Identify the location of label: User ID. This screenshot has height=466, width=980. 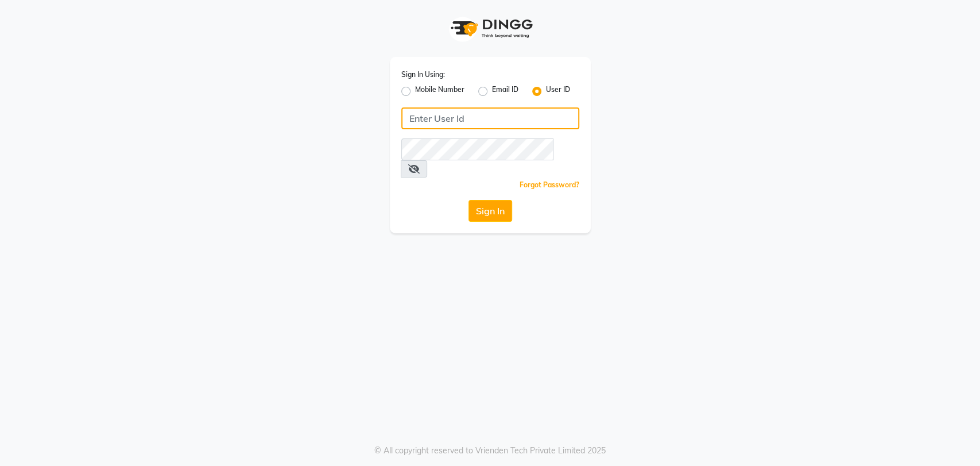
(558, 91).